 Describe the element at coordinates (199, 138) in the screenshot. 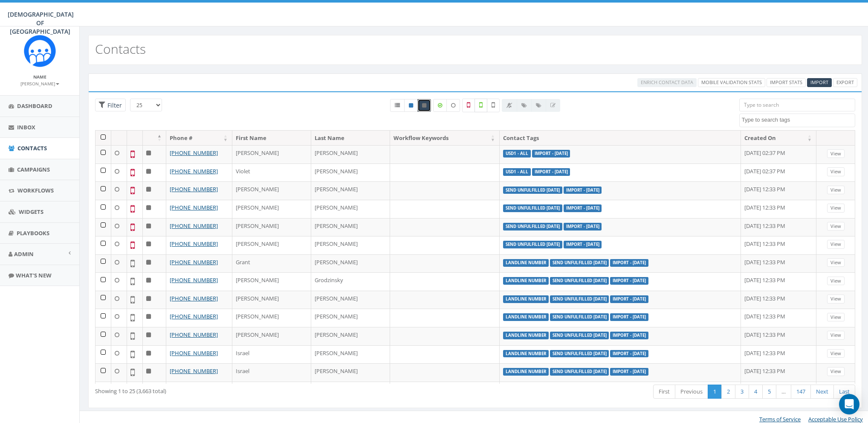

I see `th: Phone #: activate to sort column ascending` at that location.